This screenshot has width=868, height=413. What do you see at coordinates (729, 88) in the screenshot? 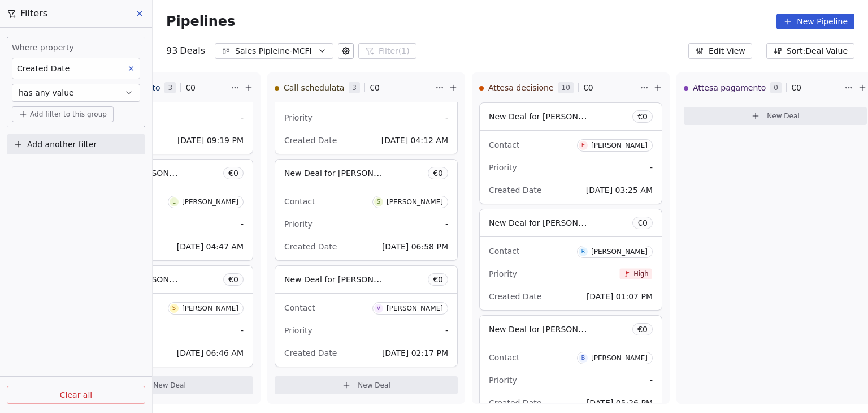
I see `span: Attesa pagamento` at bounding box center [729, 88].